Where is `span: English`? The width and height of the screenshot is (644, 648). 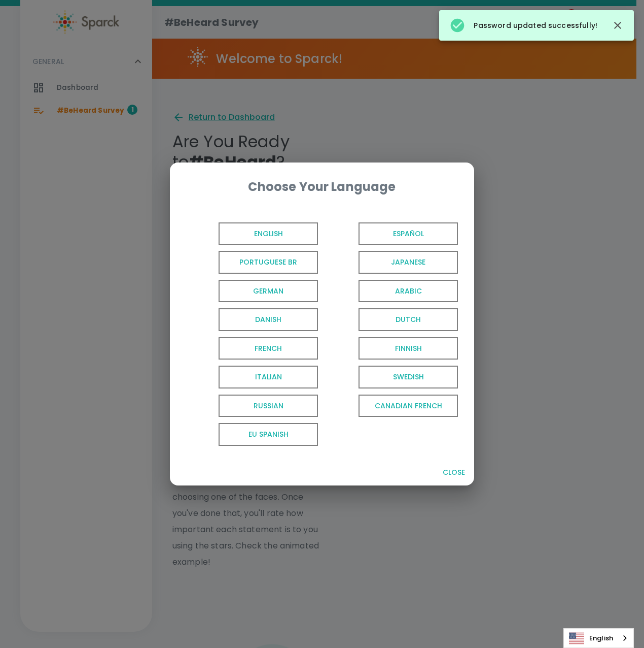
span: English is located at coordinates (268, 233).